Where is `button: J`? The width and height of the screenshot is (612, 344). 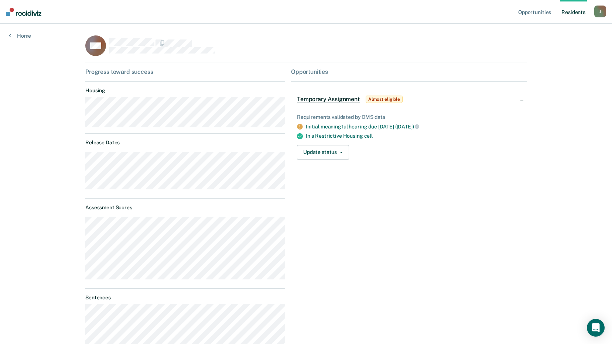
button: J is located at coordinates (600, 11).